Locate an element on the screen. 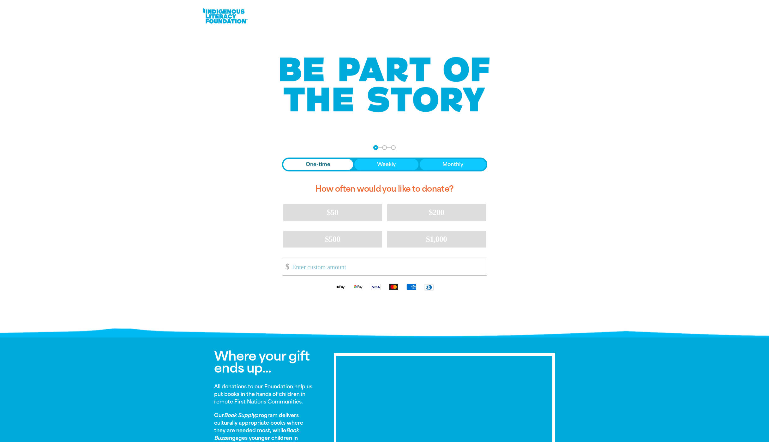 This screenshot has width=769, height=442. img: Mastercard logo is located at coordinates (394, 287).